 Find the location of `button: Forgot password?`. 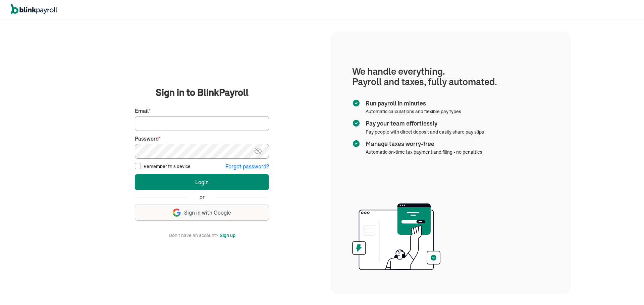

button: Forgot password? is located at coordinates (247, 166).